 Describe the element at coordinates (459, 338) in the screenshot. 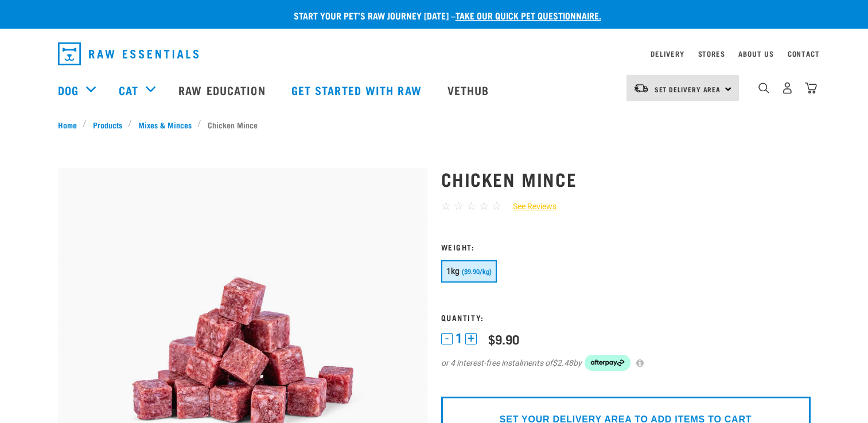

I see `span: 1` at that location.